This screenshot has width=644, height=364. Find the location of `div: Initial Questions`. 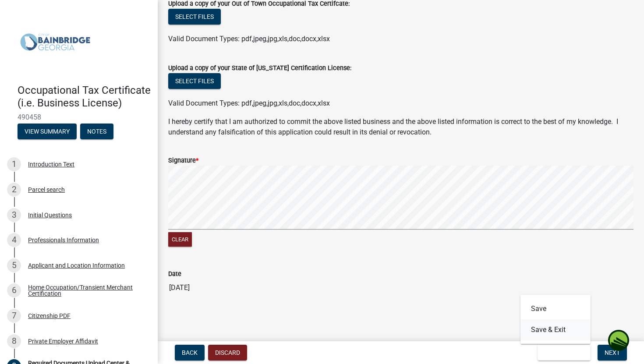

div: Initial Questions is located at coordinates (50, 215).